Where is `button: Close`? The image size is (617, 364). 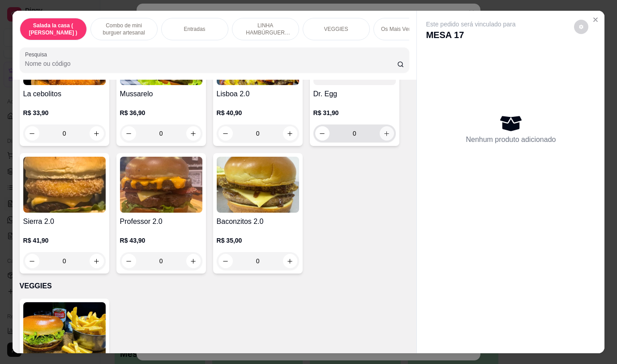 button: Close is located at coordinates (595, 19).